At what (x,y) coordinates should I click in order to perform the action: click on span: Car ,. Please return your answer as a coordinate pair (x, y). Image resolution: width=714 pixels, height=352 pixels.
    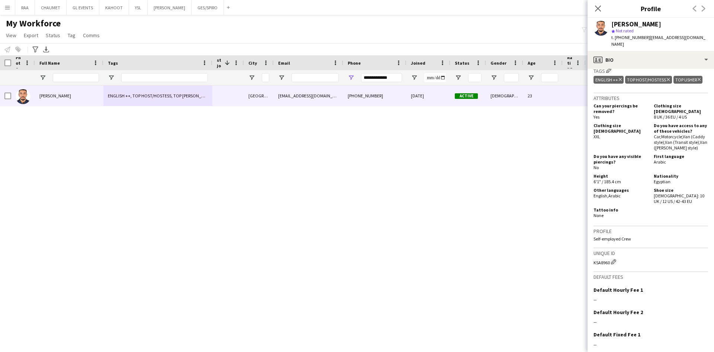
    Looking at the image, I should click on (657, 136).